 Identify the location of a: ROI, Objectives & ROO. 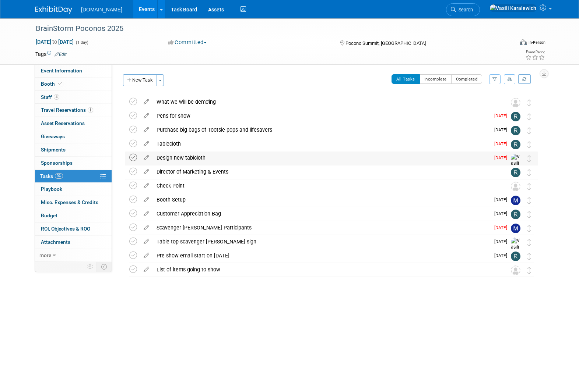
(73, 229).